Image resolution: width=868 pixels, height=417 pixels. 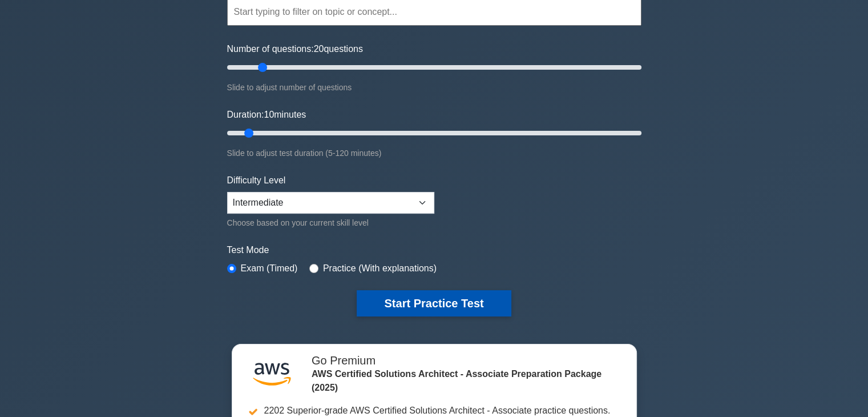 What do you see at coordinates (331, 222) in the screenshot?
I see `div: Choose based on your current skill level` at bounding box center [331, 222].